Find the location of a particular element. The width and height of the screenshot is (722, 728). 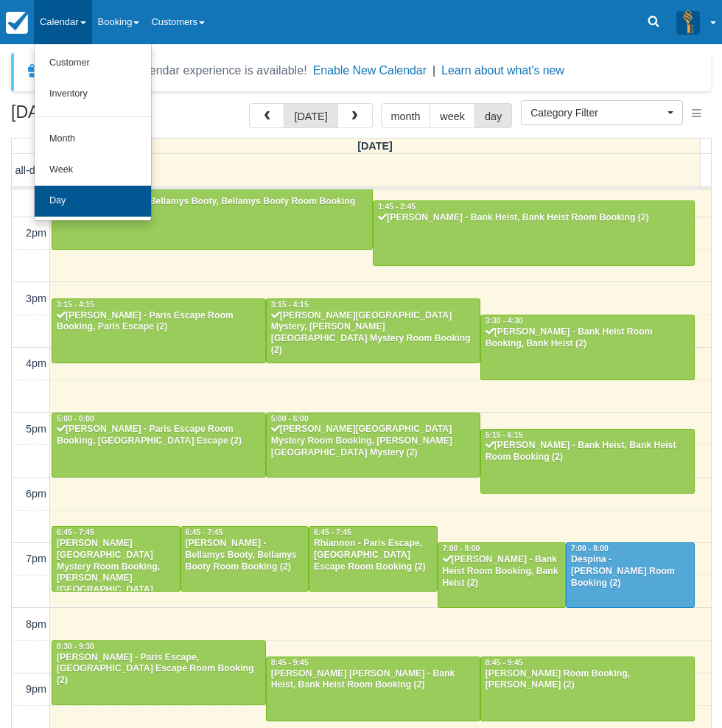

a: Customer is located at coordinates (93, 63).